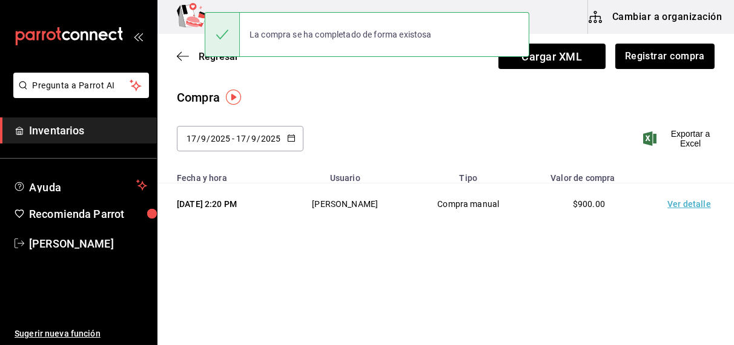 The image size is (734, 345). Describe the element at coordinates (552, 56) in the screenshot. I see `span: Cargar XML` at that location.